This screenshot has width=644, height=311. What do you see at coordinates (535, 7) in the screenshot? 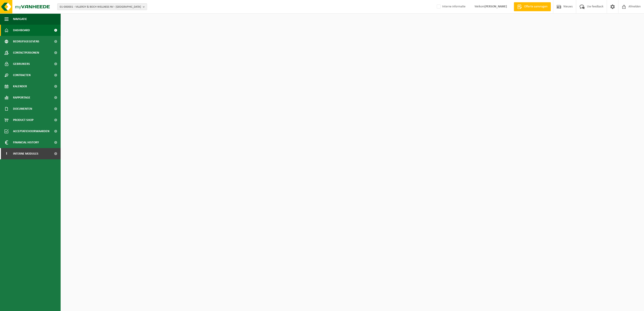
I see `span: Offerte aanvragen` at bounding box center [535, 7].